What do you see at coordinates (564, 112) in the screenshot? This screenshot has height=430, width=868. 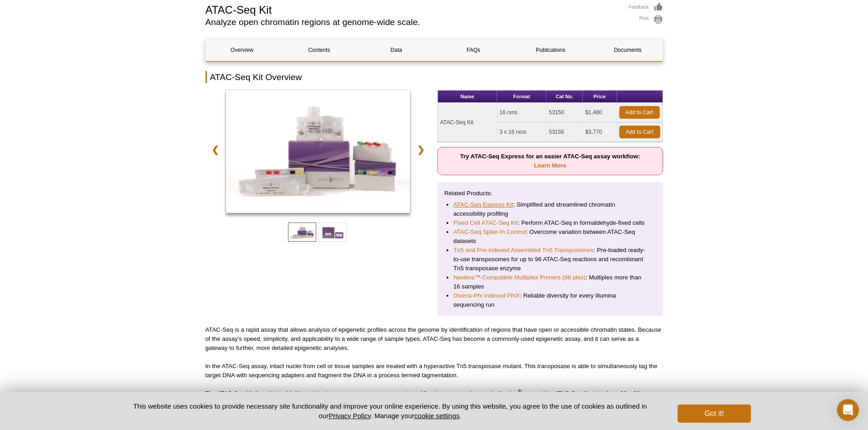 I see `td: 53150` at bounding box center [564, 112].